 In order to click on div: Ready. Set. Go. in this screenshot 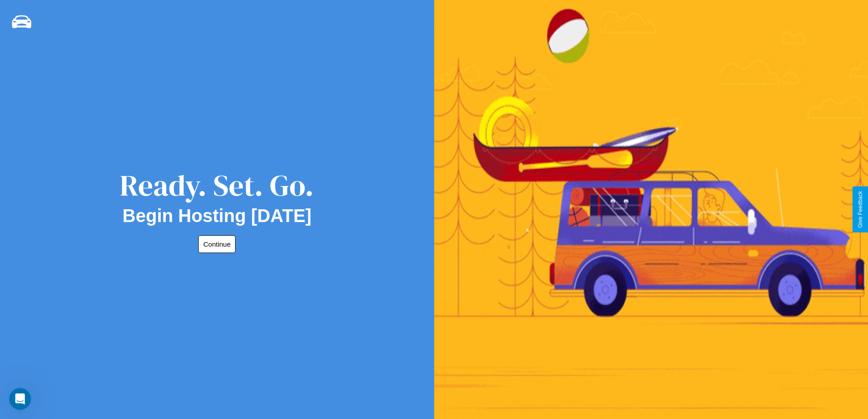, I will do `click(217, 185)`.